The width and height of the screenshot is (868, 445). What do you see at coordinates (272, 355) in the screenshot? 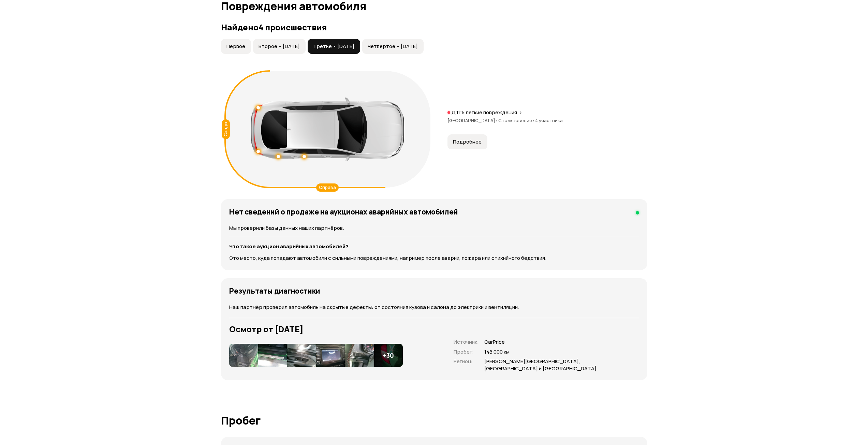
I see `img: 1.DriyNLaMVH0GF6qTAzEboIJLohNnpMVqMfOWZjfzwjAwr5AxZfWTNjauxjI98pVmZ6WTZQQ.btSRa4rAlcuF2tzFx1S02k2...` at bounding box center [272, 355].